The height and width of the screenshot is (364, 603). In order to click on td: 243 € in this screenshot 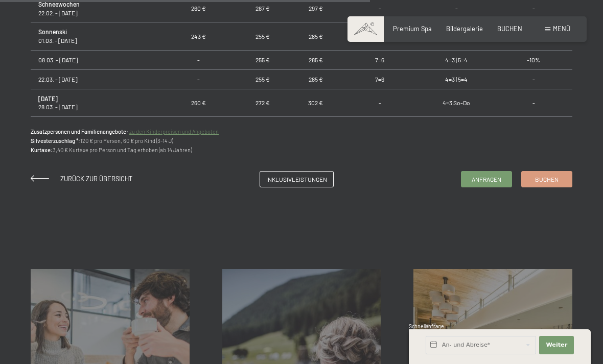, I will do `click(199, 36)`.